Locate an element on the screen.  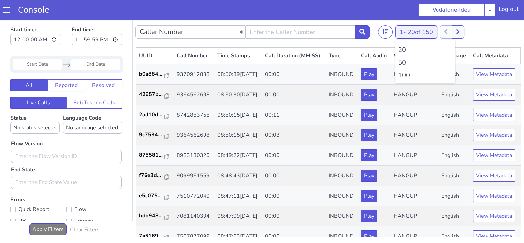
button: All is located at coordinates (29, 65).